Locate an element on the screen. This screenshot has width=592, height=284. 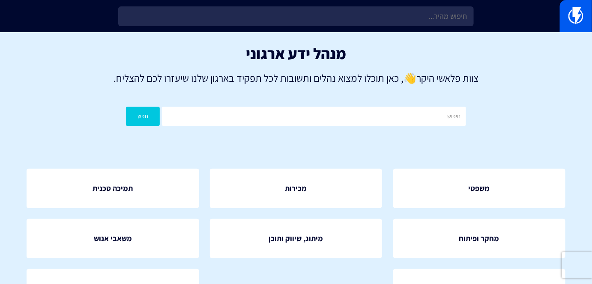
button: חפש is located at coordinates (143, 116).